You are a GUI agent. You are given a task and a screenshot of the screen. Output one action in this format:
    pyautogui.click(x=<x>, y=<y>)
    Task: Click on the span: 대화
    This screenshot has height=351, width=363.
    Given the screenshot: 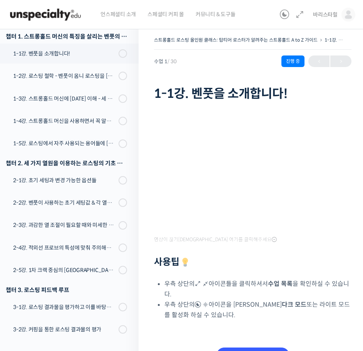 What is the action you would take?
    pyautogui.click(x=75, y=259)
    